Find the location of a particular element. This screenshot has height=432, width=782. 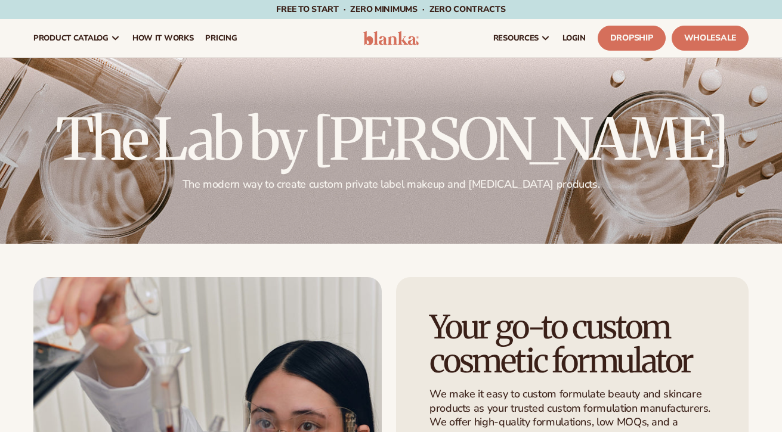

span: How It Works is located at coordinates (163, 38).